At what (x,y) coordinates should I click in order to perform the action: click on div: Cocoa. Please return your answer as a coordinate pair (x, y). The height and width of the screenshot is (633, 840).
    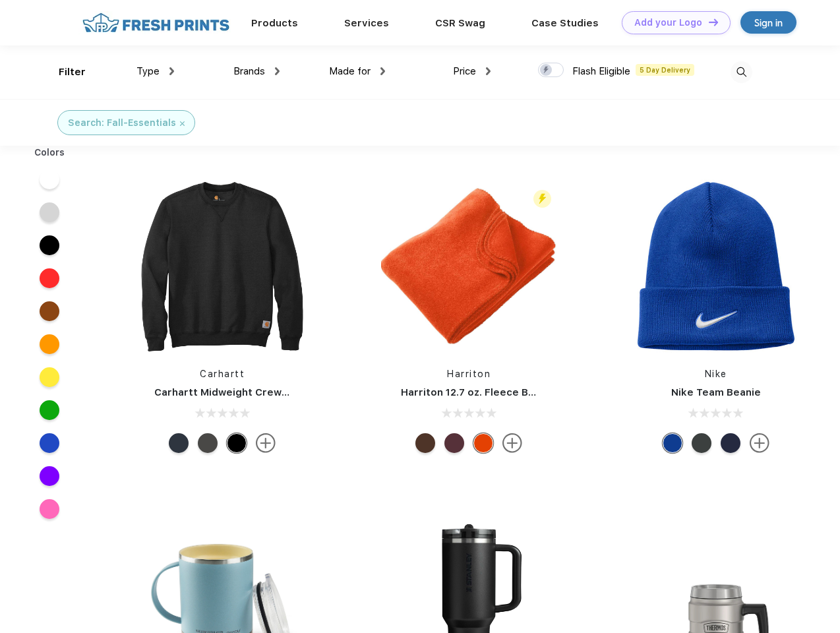
    Looking at the image, I should click on (425, 443).